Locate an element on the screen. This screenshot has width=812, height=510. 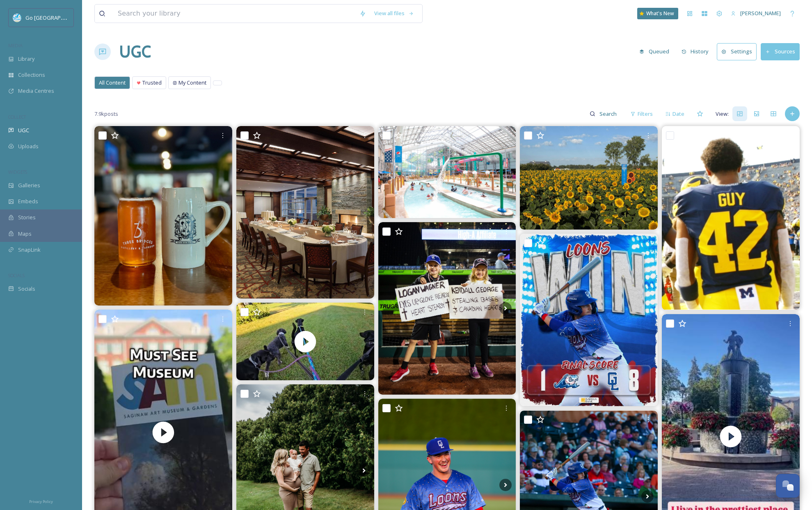
a: History is located at coordinates (697, 52).